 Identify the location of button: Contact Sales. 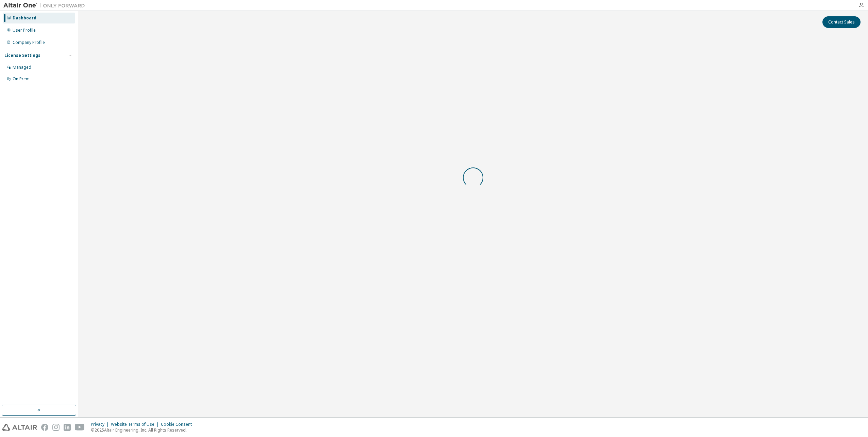
(842, 22).